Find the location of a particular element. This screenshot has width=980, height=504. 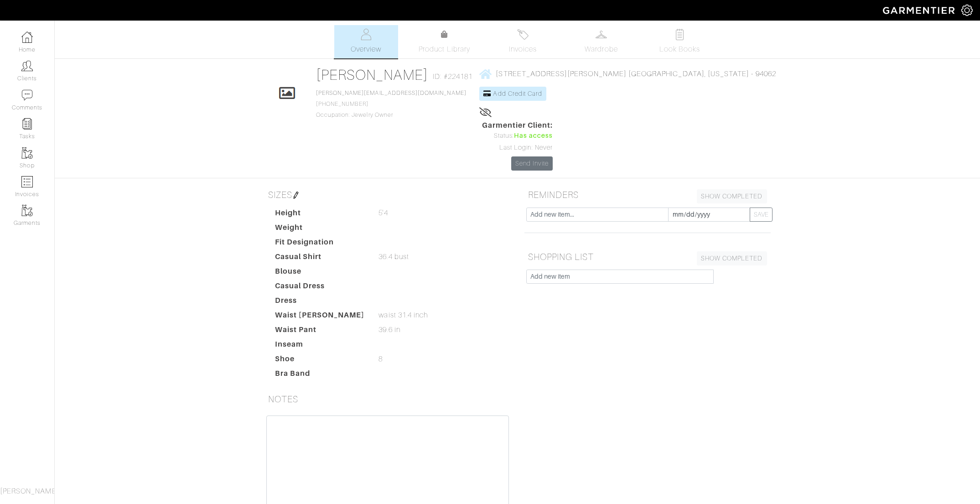

span: Wardrobe is located at coordinates (601, 49).